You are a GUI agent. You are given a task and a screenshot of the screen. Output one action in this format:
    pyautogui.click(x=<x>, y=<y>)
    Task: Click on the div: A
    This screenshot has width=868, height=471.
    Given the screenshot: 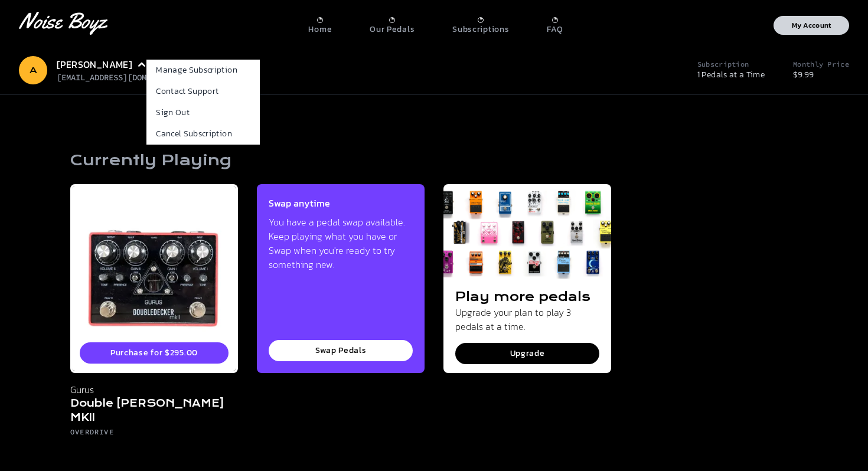 What is the action you would take?
    pyautogui.click(x=33, y=70)
    